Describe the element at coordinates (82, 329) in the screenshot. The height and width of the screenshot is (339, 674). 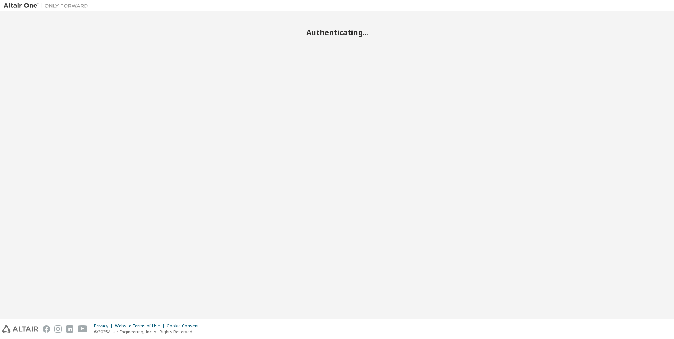
I see `img: youtube.svg` at that location.